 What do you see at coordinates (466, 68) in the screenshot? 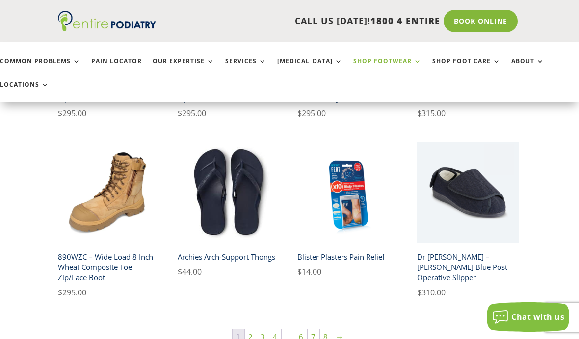
I see `a: Shop Foot Care` at bounding box center [466, 68].